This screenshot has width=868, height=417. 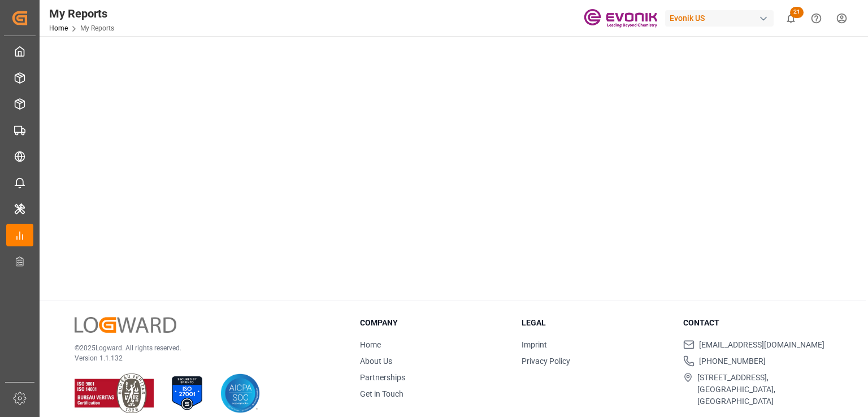 What do you see at coordinates (240, 393) in the screenshot?
I see `img: AICPA SOC` at bounding box center [240, 393].